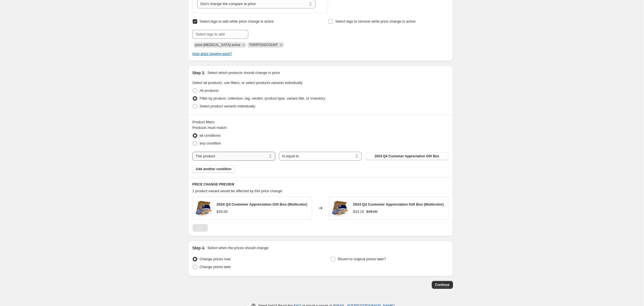  I want to click on span: Select tags to remove while price change is active, so click(375, 21).